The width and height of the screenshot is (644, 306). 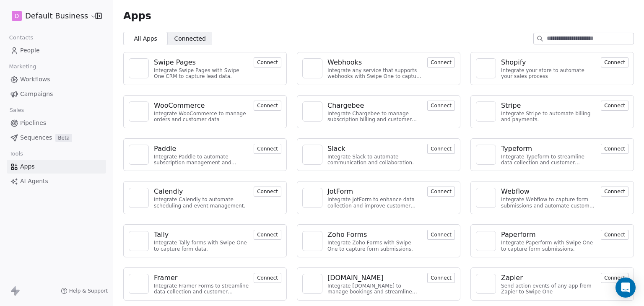 What do you see at coordinates (35, 79) in the screenshot?
I see `span: Workflows` at bounding box center [35, 79].